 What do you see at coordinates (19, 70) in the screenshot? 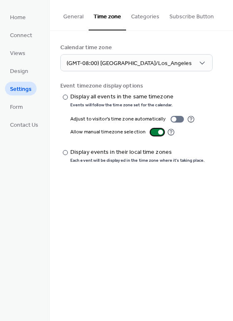
I see `a: Design` at bounding box center [19, 70].